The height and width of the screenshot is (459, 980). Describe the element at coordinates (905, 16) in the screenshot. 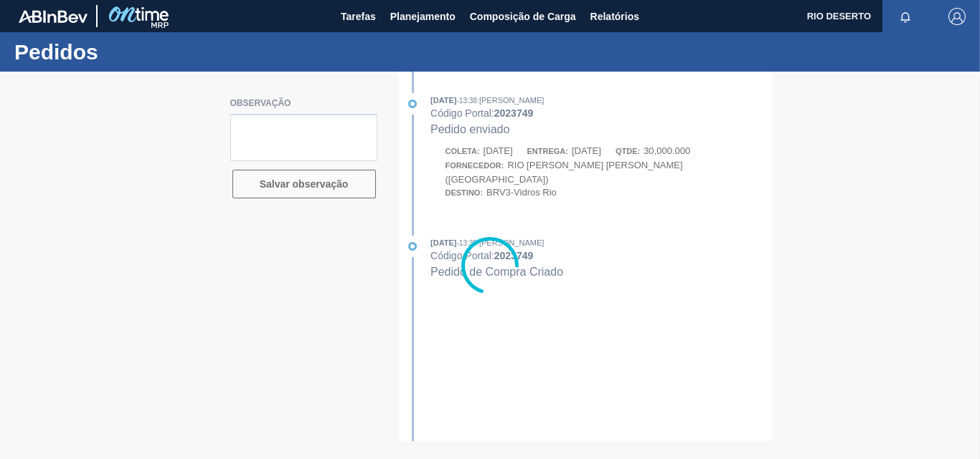

I see `button: Notificações` at that location.